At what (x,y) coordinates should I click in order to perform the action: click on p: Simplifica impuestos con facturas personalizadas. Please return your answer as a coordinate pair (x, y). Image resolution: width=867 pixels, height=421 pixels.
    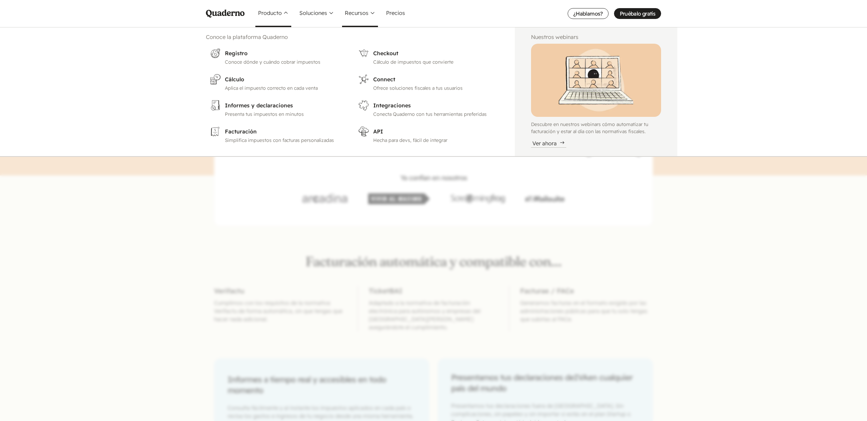
    Looking at the image, I should click on (283, 140).